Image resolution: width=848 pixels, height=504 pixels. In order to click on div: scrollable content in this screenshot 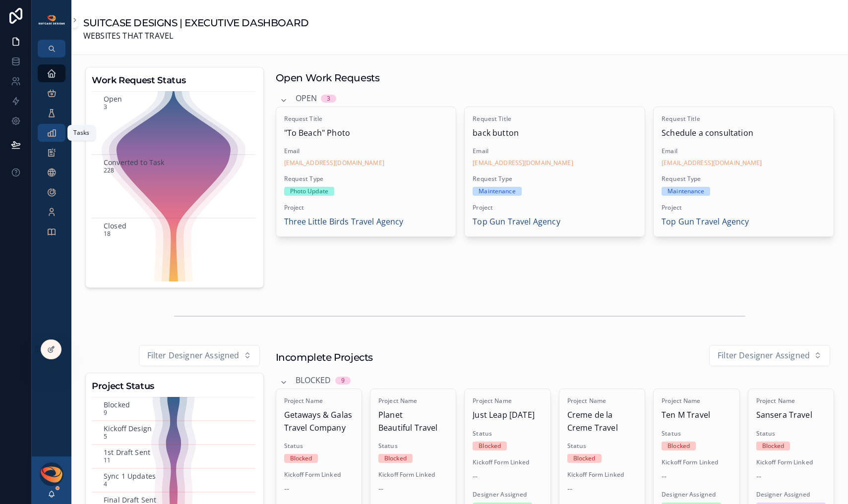, I will do `click(52, 156)`.